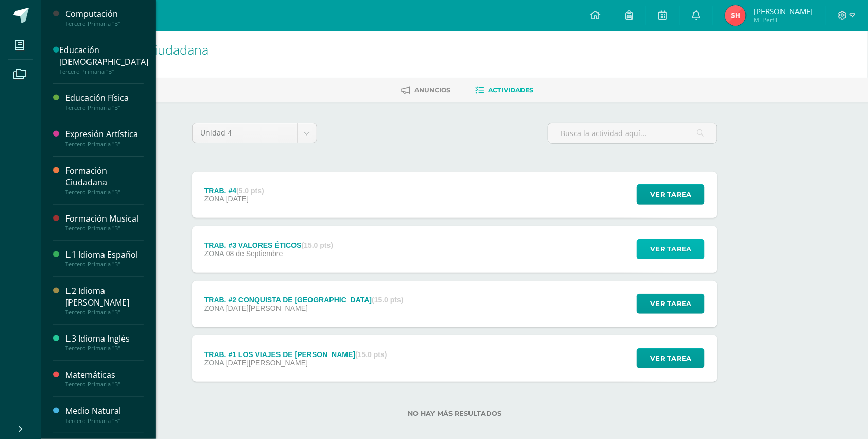 This screenshot has width=868, height=439. What do you see at coordinates (504, 90) in the screenshot?
I see `a: Actividades` at bounding box center [504, 90].